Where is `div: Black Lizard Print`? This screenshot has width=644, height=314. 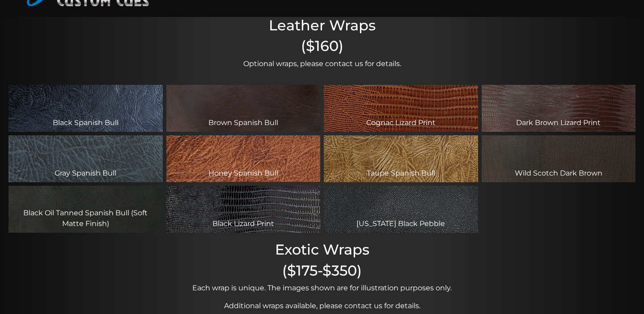 div: Black Lizard Print is located at coordinates (243, 209).